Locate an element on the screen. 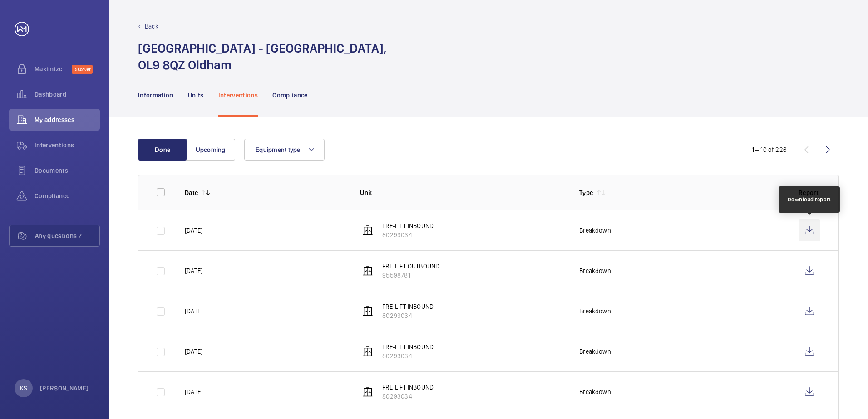 The height and width of the screenshot is (419, 868). p: Information is located at coordinates (155, 96).